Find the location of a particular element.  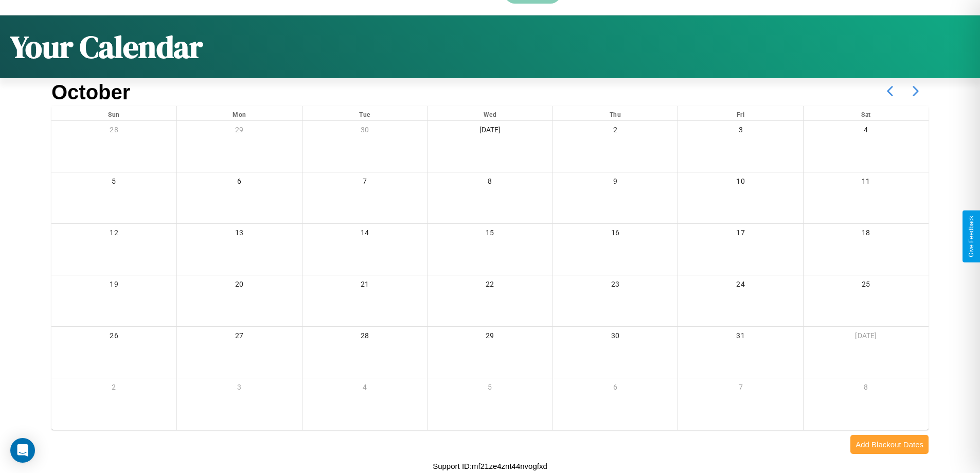

p: Support ID: mf21ze4znt44nvogfxd is located at coordinates (490, 466).